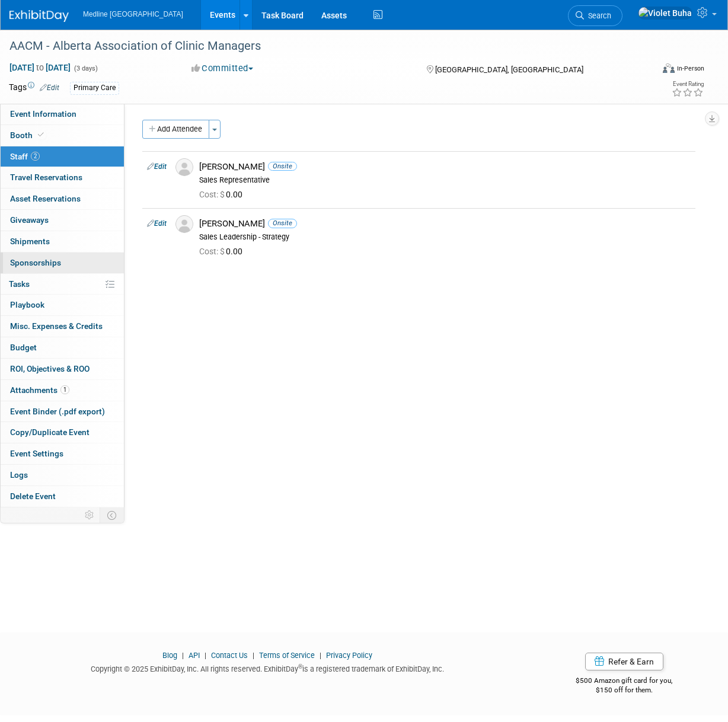 This screenshot has height=722, width=728. I want to click on span: Asset Reservations, so click(45, 199).